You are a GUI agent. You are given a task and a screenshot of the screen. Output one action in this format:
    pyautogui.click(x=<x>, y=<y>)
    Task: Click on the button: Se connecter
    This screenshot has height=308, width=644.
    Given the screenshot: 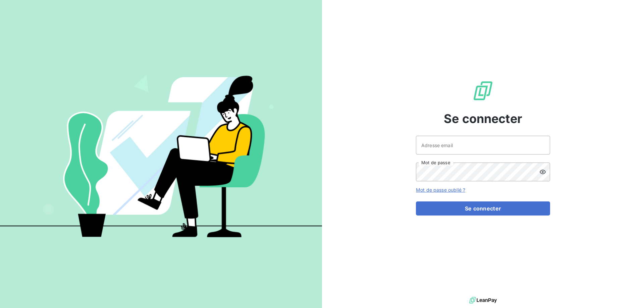 What is the action you would take?
    pyautogui.click(x=483, y=209)
    